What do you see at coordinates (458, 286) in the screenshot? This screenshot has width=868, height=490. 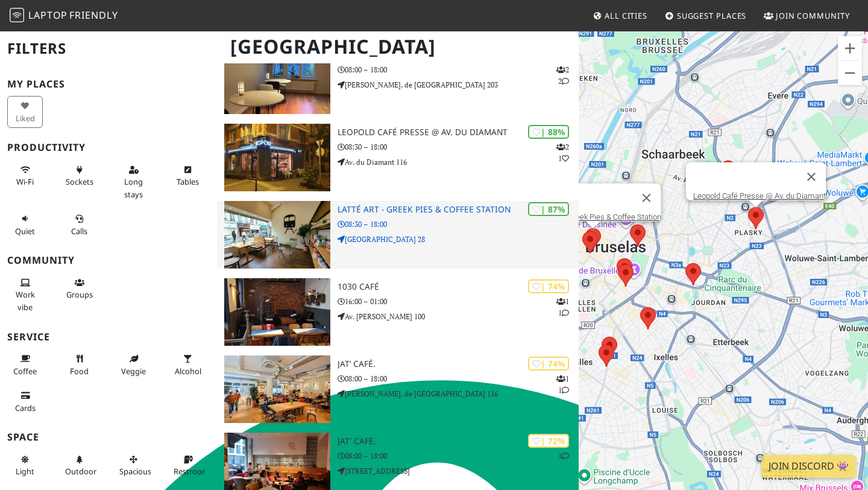 I see `h3: 1030 Café` at bounding box center [458, 286].